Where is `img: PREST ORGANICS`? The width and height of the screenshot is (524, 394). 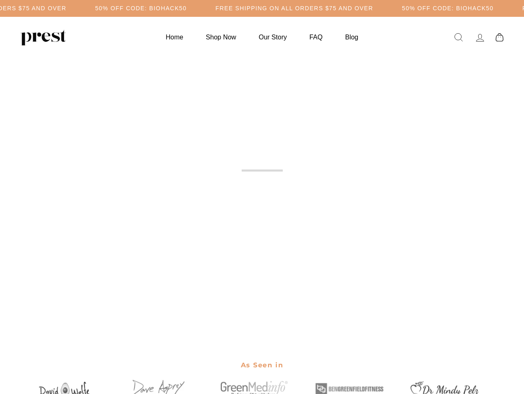
img: PREST ORGANICS is located at coordinates (43, 37).